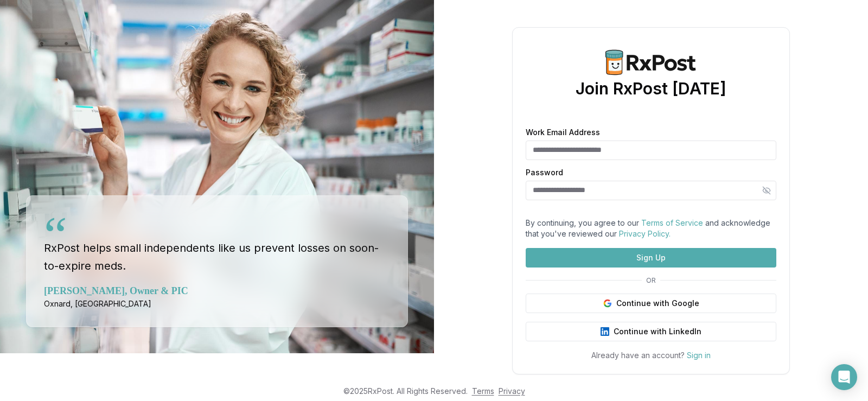  I want to click on button: Continue with LinkedIn, so click(651, 332).